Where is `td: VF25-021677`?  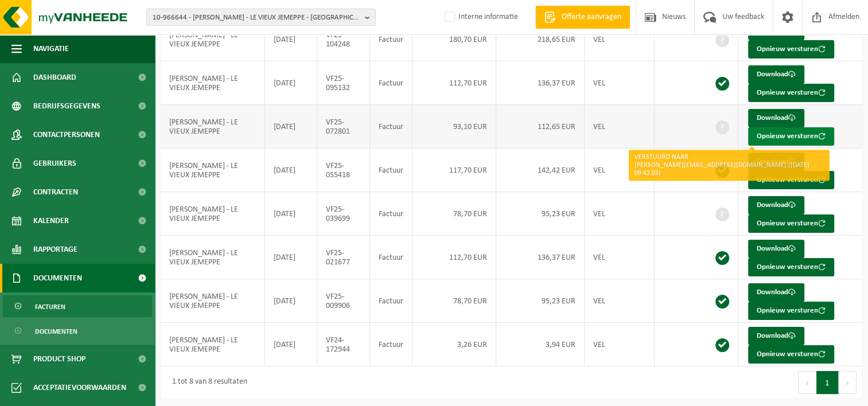
td: VF25-021677 is located at coordinates (344, 257).